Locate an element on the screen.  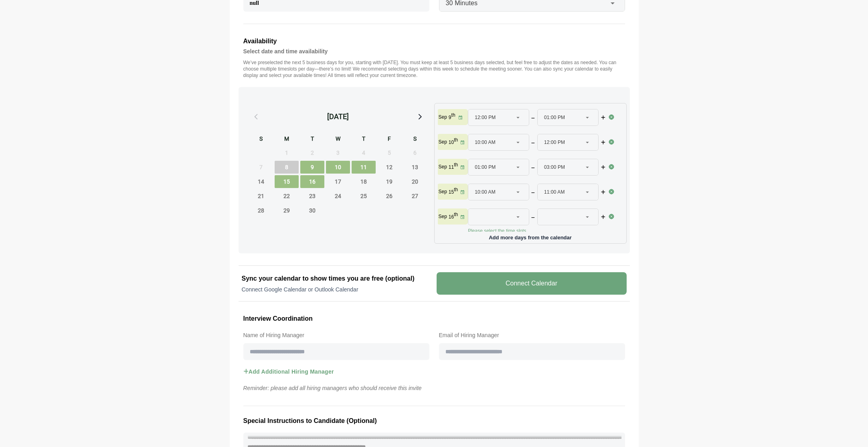
strong: 16 is located at coordinates (451, 217).